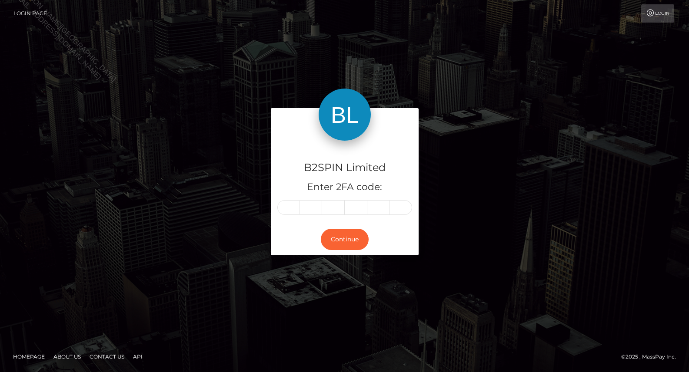 This screenshot has width=689, height=372. I want to click on a: Login Page, so click(30, 13).